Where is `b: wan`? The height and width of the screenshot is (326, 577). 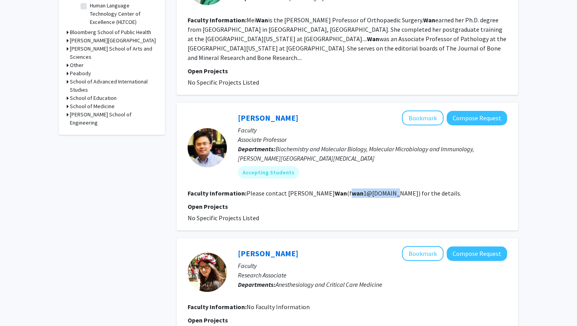
b: wan is located at coordinates (357, 193).